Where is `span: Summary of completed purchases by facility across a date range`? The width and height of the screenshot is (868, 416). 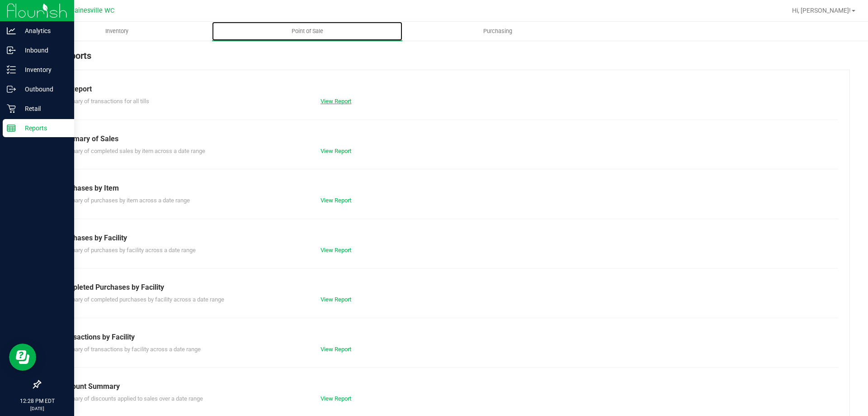
span: Summary of completed purchases by facility across a date range is located at coordinates (141, 299).